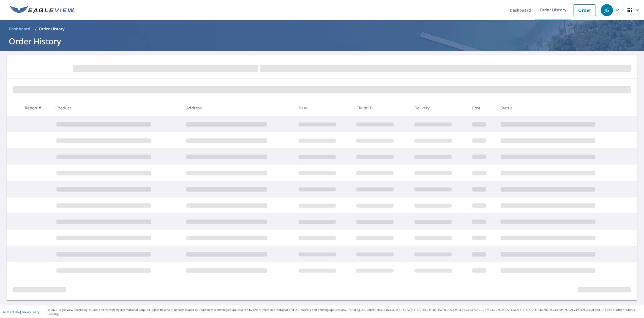 This screenshot has height=318, width=644. Describe the element at coordinates (439, 108) in the screenshot. I see `th: Delivery` at that location.